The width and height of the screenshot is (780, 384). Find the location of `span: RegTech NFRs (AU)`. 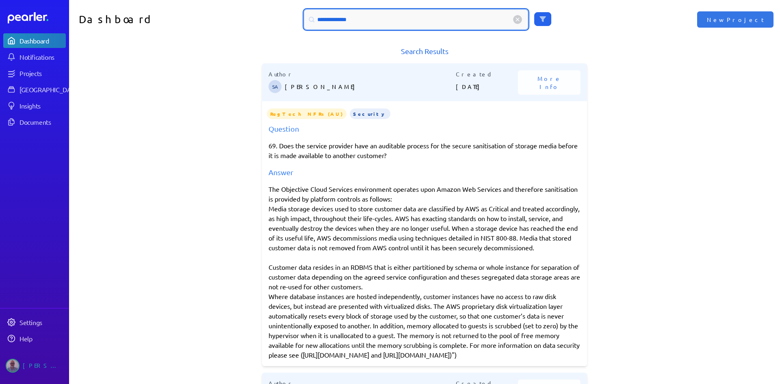

span: RegTech NFRs (AU) is located at coordinates (307, 114).